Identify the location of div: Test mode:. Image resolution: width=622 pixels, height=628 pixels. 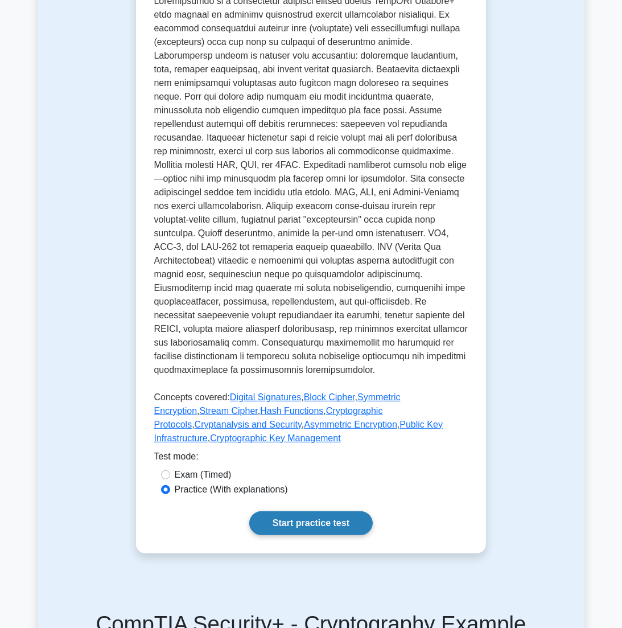
(312, 459).